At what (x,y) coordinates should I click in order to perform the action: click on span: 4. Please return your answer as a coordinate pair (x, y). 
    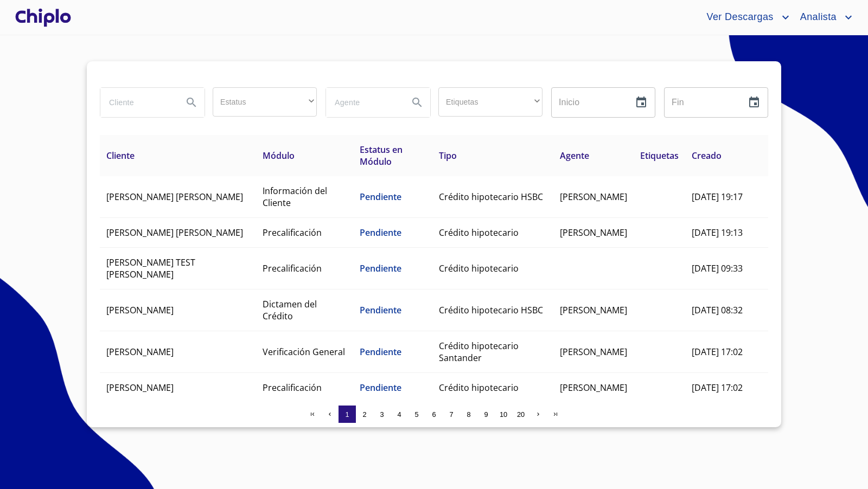
    Looking at the image, I should click on (399, 414).